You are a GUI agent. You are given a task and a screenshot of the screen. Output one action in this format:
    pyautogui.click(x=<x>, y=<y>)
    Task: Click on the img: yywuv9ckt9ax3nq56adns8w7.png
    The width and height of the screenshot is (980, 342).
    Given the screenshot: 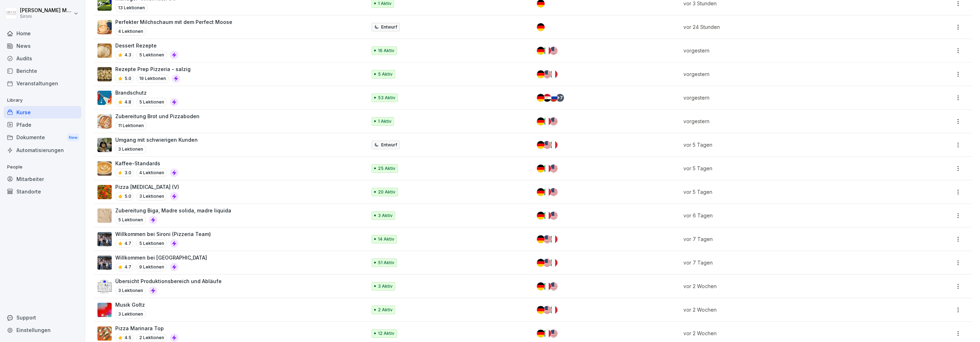 What is the action you would take?
    pyautogui.click(x=105, y=286)
    